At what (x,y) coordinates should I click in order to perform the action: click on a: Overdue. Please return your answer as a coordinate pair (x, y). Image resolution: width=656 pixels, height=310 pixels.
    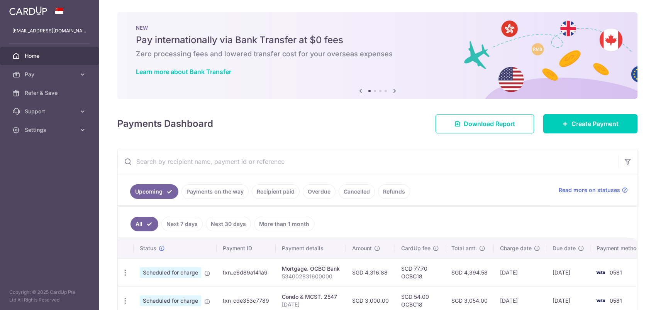
    Looking at the image, I should click on (319, 192).